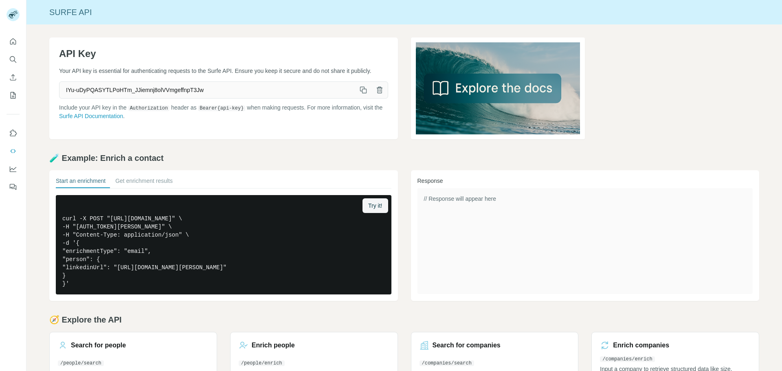  Describe the element at coordinates (375, 206) in the screenshot. I see `button: Try it!` at that location.